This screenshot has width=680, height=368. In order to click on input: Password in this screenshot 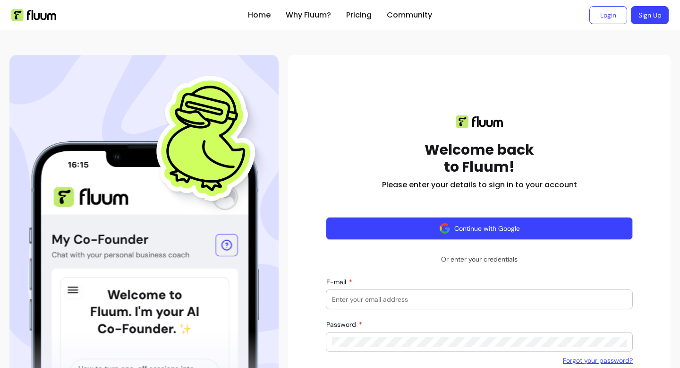, I will do `click(480, 342)`.